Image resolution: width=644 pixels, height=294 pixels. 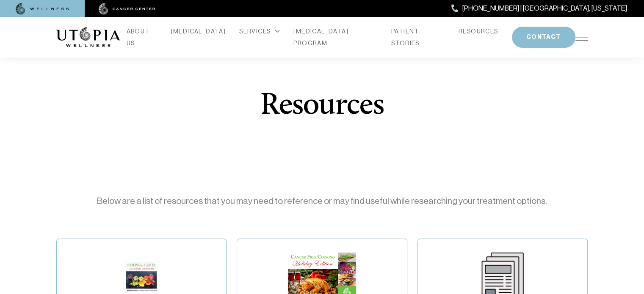 What do you see at coordinates (544, 37) in the screenshot?
I see `button: CONTACT` at bounding box center [544, 37].